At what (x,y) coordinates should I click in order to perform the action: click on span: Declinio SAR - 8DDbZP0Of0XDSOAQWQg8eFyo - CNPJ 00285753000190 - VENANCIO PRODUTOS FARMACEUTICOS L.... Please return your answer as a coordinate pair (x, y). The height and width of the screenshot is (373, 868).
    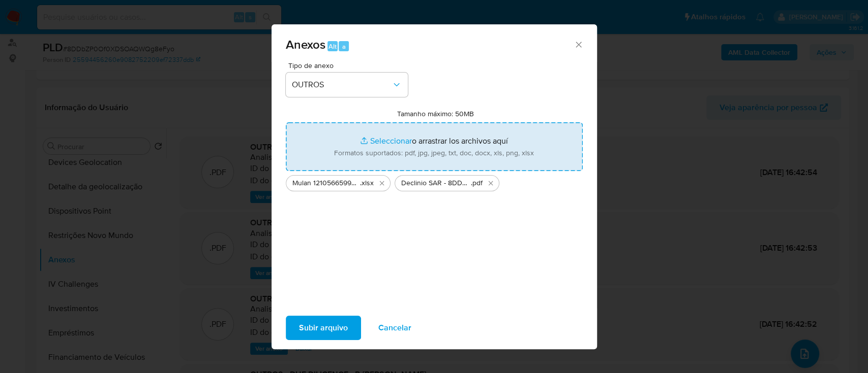
    Looking at the image, I should click on (436, 183).